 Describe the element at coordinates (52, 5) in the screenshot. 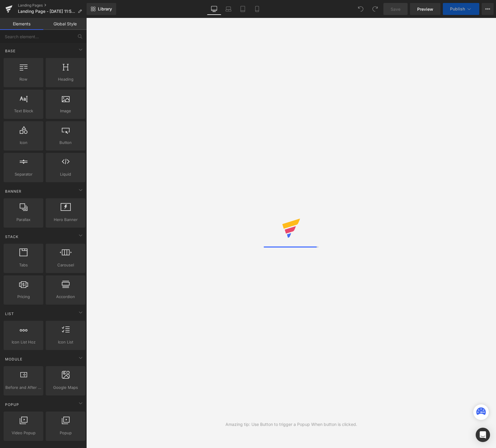

I see `a: Landing Pages` at that location.